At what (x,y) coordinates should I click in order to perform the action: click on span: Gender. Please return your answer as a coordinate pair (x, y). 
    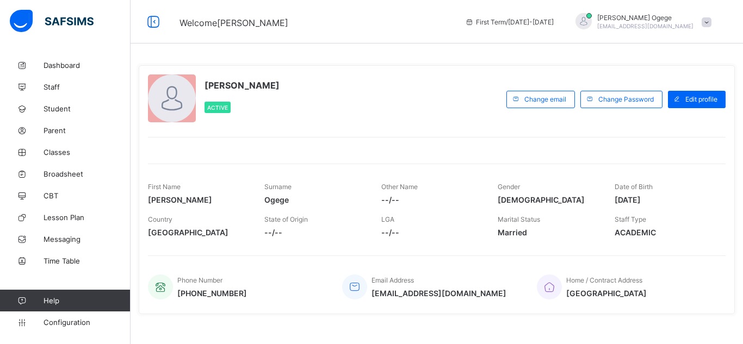
    Looking at the image, I should click on (508, 186).